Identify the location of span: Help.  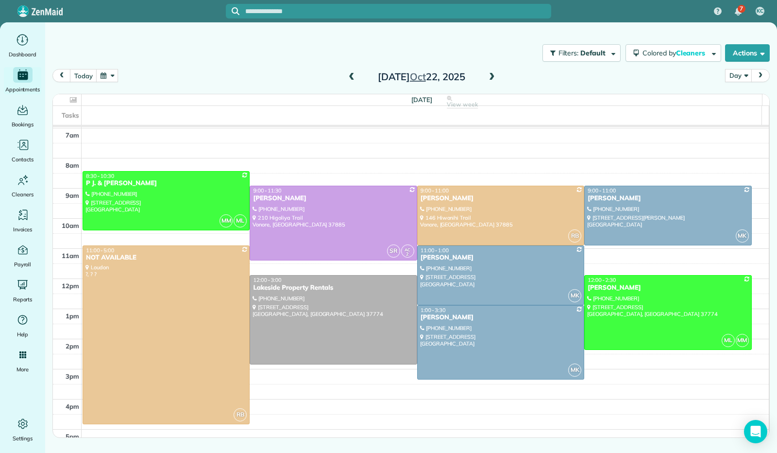
(23, 334).